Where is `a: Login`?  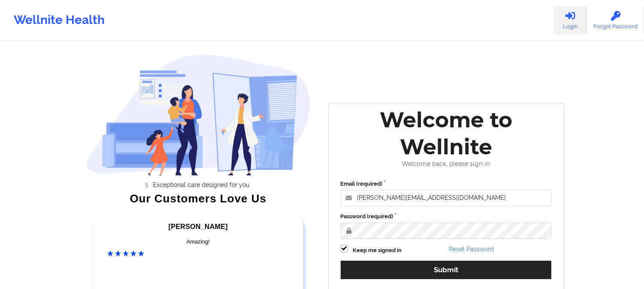 a: Login is located at coordinates (570, 20).